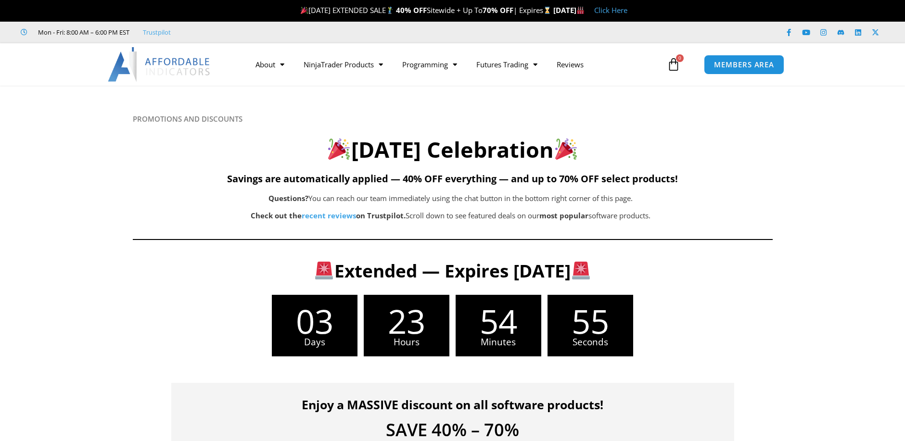 This screenshot has height=441, width=905. I want to click on a: Reviews, so click(570, 64).